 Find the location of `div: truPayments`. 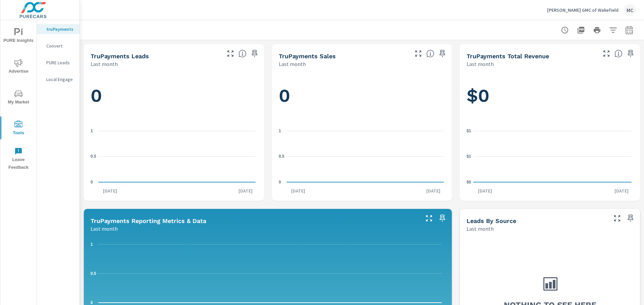

div: truPayments is located at coordinates (58, 29).